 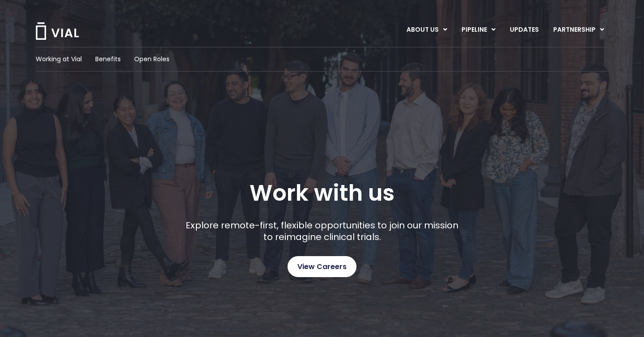 I want to click on img: Vial Logo, so click(x=57, y=31).